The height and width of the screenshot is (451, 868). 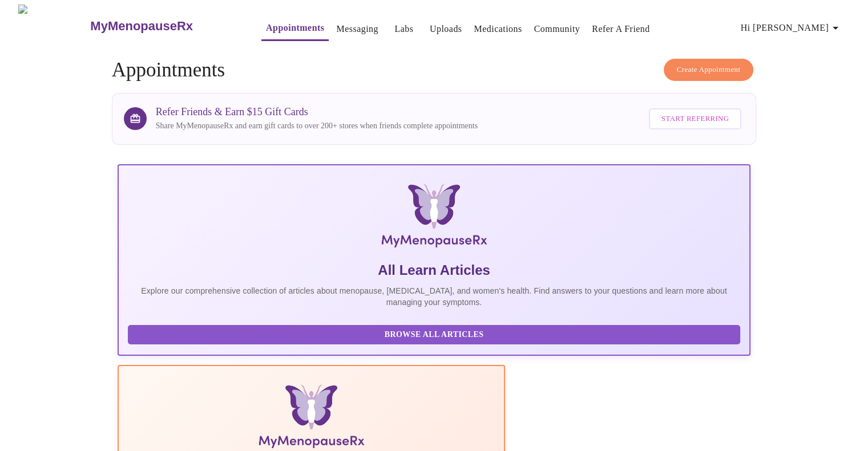 What do you see at coordinates (696, 118) in the screenshot?
I see `a: Start Referring` at bounding box center [696, 118].